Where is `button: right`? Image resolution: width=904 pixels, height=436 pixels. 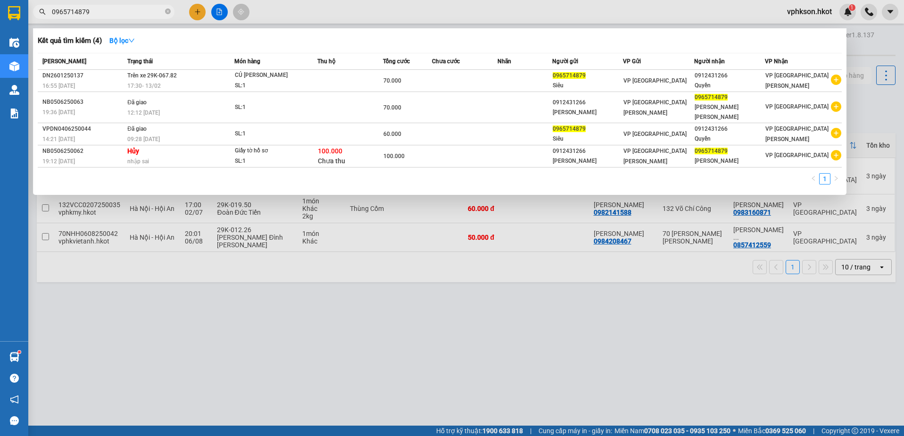 button: right is located at coordinates (836, 179).